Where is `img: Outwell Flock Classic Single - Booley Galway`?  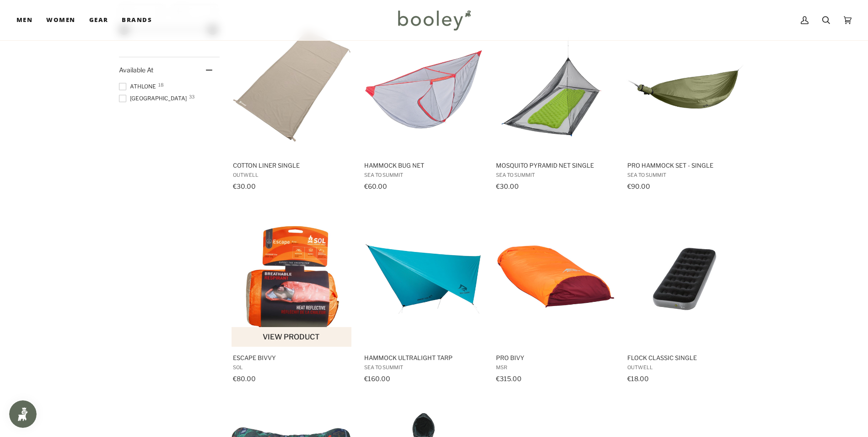 img: Outwell Flock Classic Single - Booley Galway is located at coordinates (686, 278).